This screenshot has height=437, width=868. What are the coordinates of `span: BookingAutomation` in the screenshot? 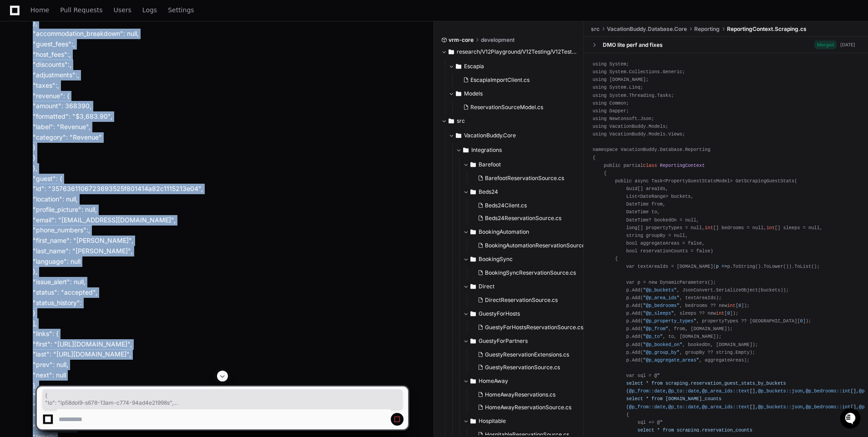 It's located at (504, 232).